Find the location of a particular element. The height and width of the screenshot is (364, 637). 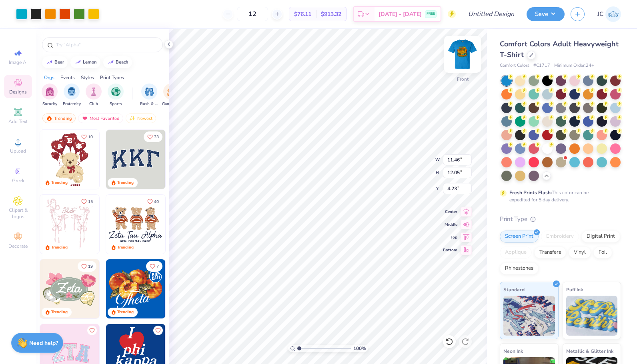

img: Standard is located at coordinates (529, 316).